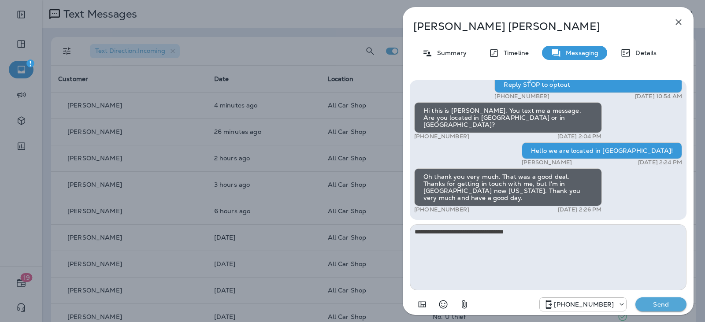  I want to click on div: Oh thank you very much. That was a good deal. Thanks for getting in touch with me, but I'm in [GE..., so click(508, 187).